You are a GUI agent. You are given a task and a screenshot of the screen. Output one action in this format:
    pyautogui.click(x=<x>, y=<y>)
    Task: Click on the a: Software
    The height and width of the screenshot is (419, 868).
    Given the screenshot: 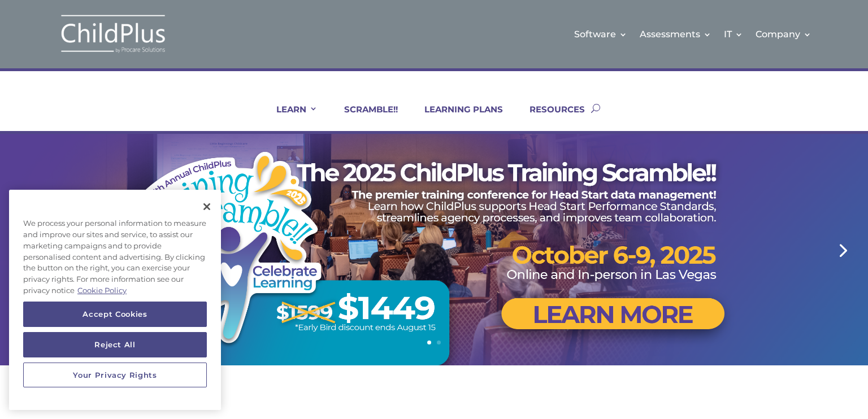 What is the action you would take?
    pyautogui.click(x=601, y=34)
    